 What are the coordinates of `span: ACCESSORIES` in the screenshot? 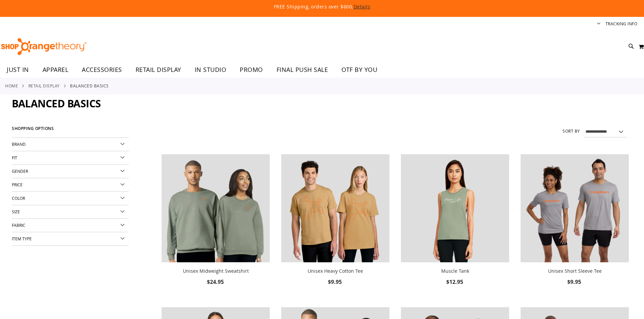 It's located at (102, 70).